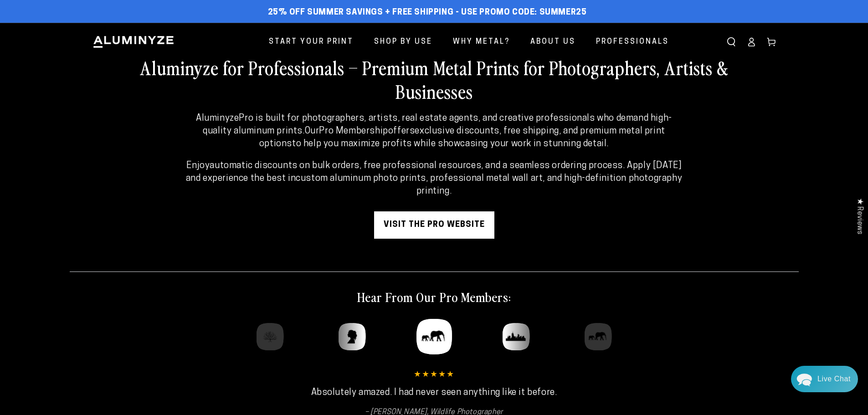 The height and width of the screenshot is (415, 868). I want to click on span: Start Your Print, so click(312, 42).